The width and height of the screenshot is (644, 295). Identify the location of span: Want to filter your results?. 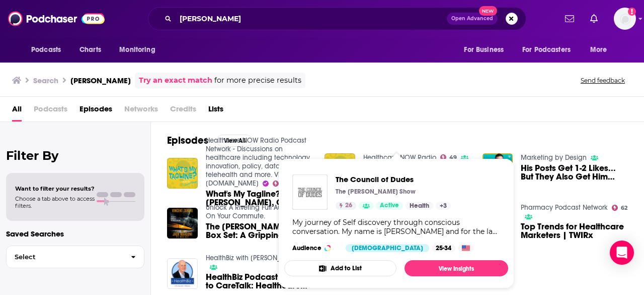
(54, 188).